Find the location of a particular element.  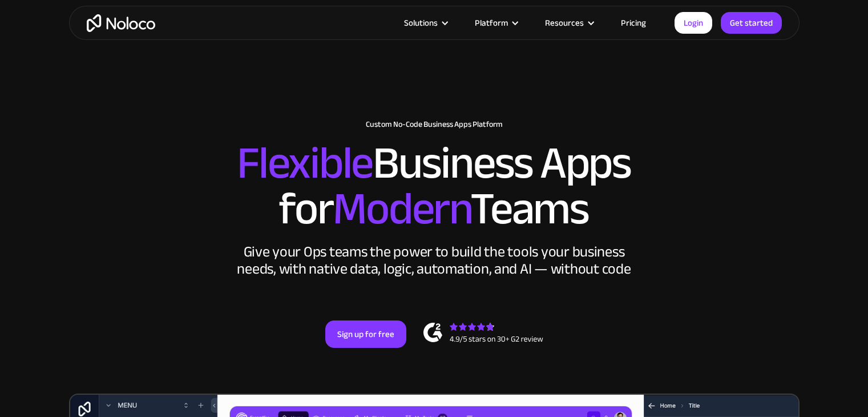

h1: Custom No-Code Business Apps Platform is located at coordinates (434, 125).